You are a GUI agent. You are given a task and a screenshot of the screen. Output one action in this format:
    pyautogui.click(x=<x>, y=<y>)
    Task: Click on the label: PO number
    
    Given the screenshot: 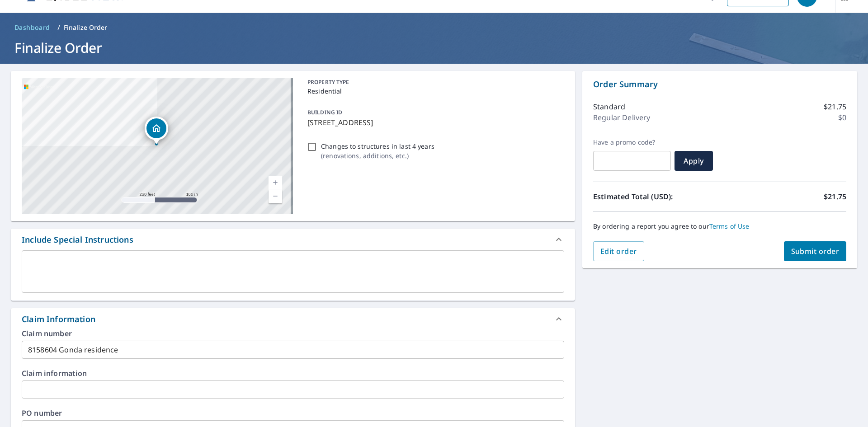 What is the action you would take?
    pyautogui.click(x=293, y=413)
    